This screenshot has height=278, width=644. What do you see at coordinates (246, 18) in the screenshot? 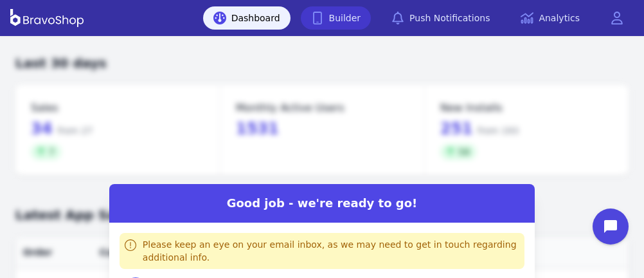
I see `a: Dashboard` at bounding box center [246, 18].